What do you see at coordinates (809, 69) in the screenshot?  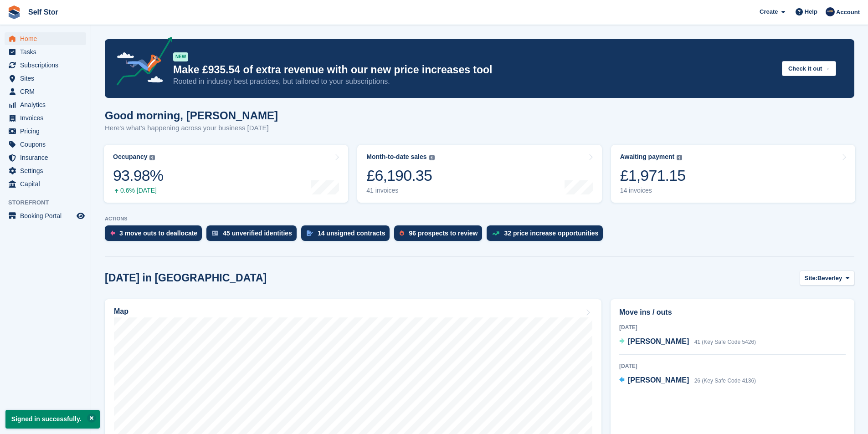 I see `button: Check it out →` at bounding box center [809, 69].